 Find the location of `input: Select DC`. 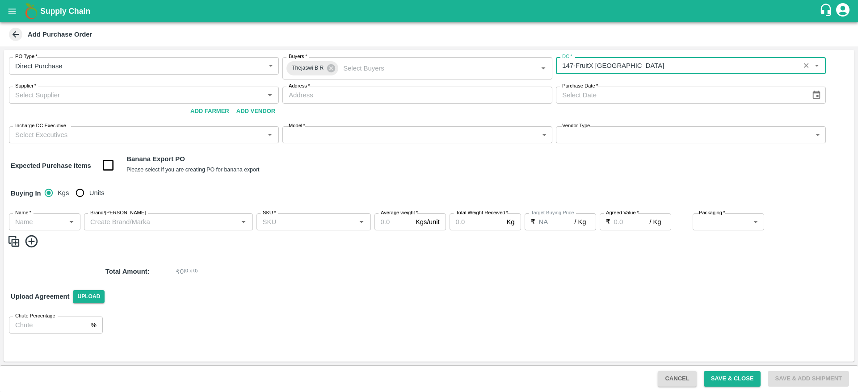

input: Select DC is located at coordinates (677, 66).